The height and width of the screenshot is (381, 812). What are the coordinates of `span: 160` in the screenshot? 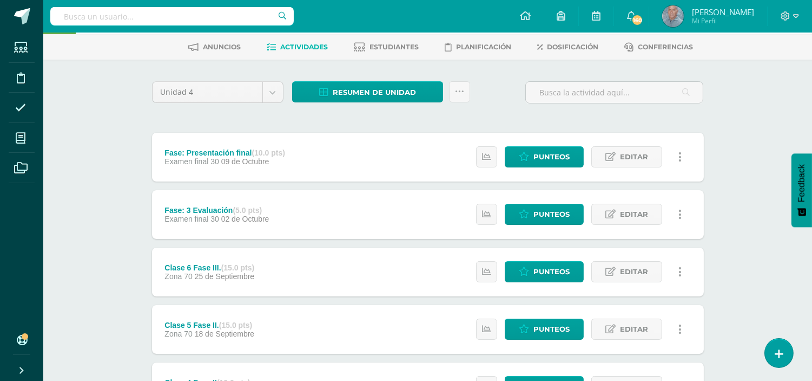 It's located at (638, 20).